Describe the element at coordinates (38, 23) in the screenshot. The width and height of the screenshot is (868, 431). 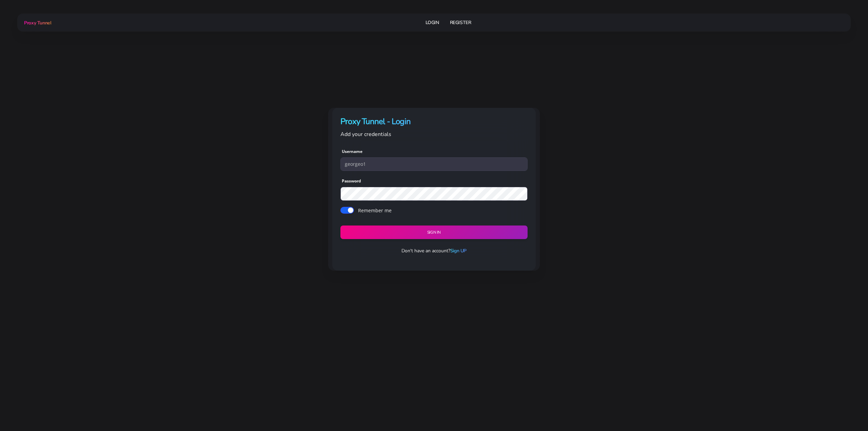
I see `span: Proxy Tunnel` at that location.